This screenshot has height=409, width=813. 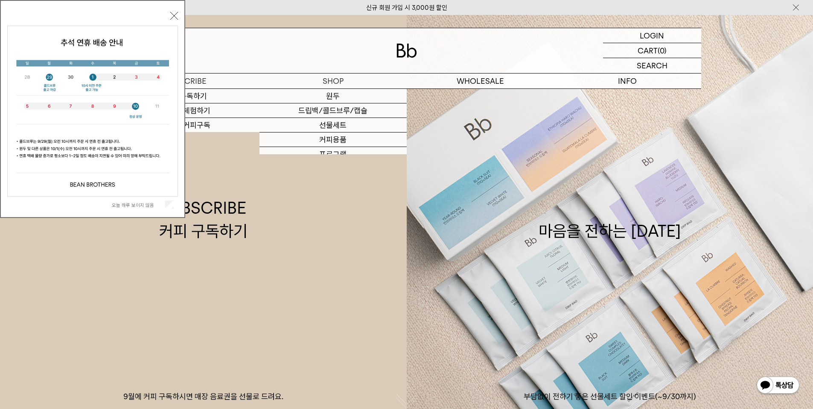 What do you see at coordinates (652, 65) in the screenshot?
I see `p: SEARCH` at bounding box center [652, 65].